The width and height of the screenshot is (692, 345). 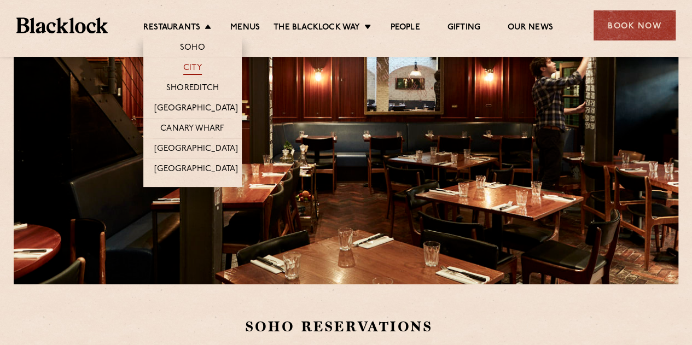 I want to click on a: Shoreditch, so click(x=192, y=89).